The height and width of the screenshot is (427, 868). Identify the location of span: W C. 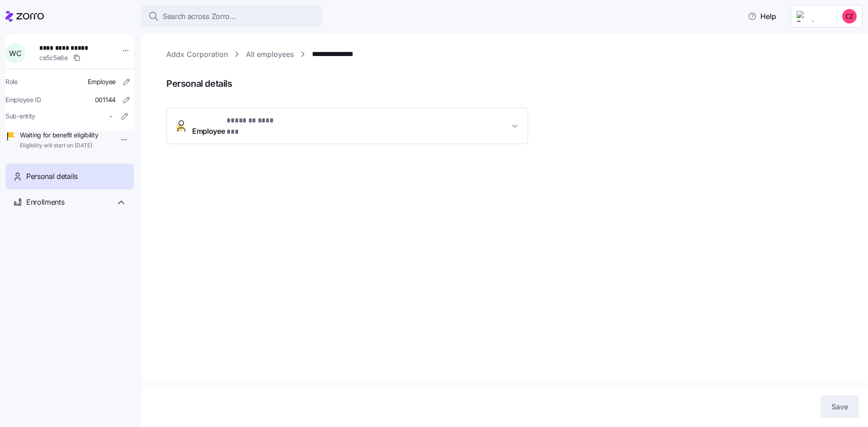
(15, 54).